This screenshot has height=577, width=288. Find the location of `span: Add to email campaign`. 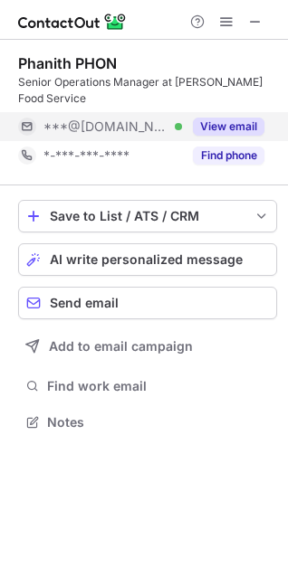

span: Add to email campaign is located at coordinates (120, 346).